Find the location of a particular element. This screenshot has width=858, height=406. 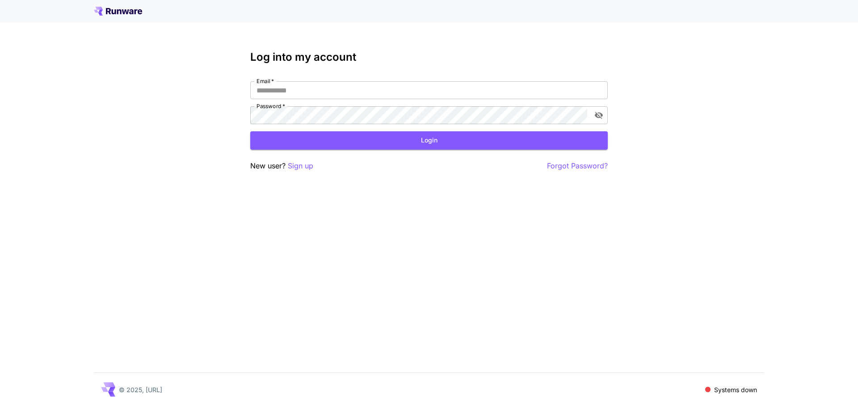

button: Login is located at coordinates (429, 140).